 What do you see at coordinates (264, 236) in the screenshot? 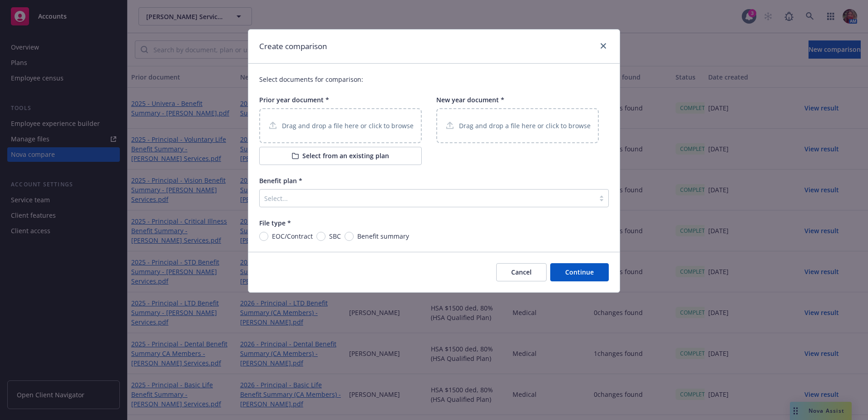
I see `input: EOC/Contract` at bounding box center [264, 236].